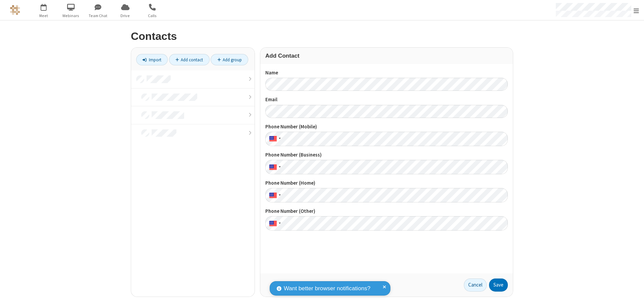 This screenshot has height=307, width=644. Describe the element at coordinates (230, 60) in the screenshot. I see `a: Add group` at that location.